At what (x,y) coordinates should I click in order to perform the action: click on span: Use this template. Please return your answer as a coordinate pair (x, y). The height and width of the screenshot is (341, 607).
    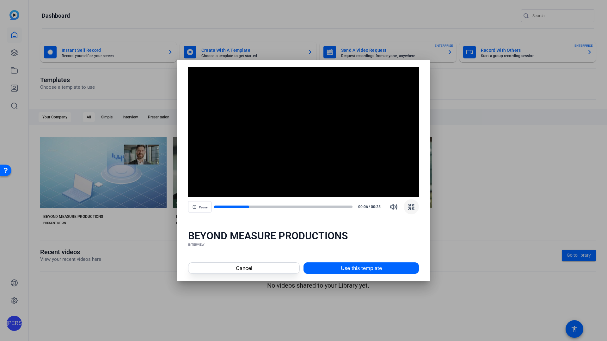
    Looking at the image, I should click on (361, 268).